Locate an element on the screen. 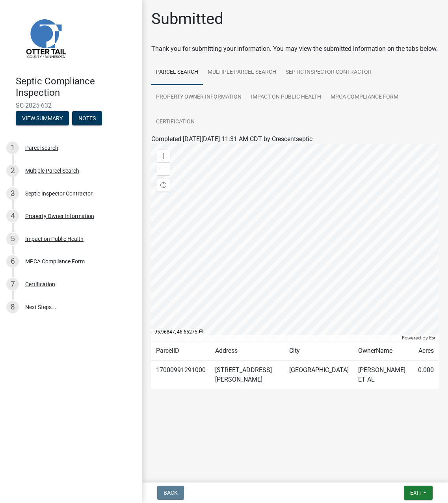 The image size is (448, 503). div: 5 is located at coordinates (13, 239).